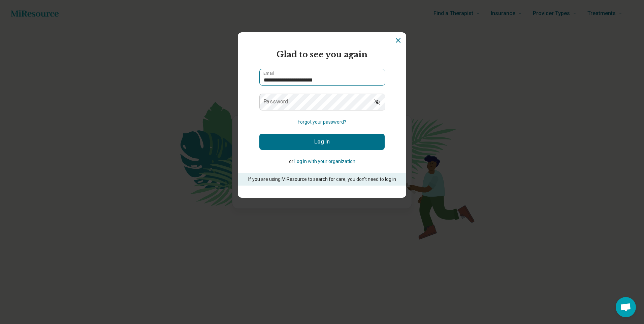 This screenshot has width=644, height=324. I want to click on button: Log In, so click(322, 142).